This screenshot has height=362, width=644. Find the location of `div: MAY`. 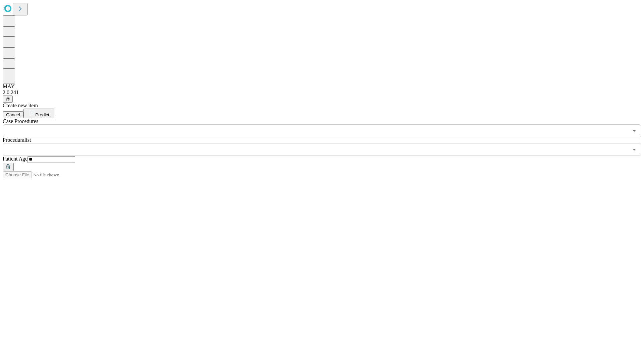

div: MAY is located at coordinates (322, 87).